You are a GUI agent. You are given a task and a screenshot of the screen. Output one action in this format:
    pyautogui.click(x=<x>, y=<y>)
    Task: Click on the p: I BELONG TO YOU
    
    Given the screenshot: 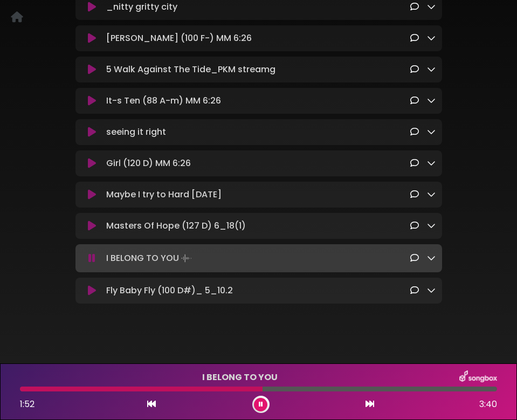 What is the action you would take?
    pyautogui.click(x=258, y=258)
    